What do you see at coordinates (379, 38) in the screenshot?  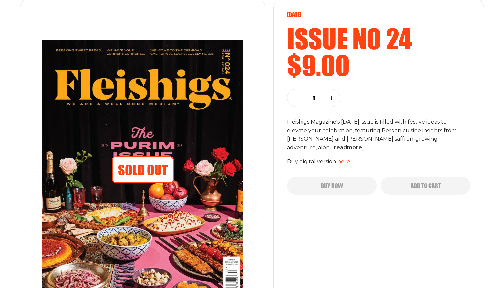 I see `h2: Issue no 24` at bounding box center [379, 38].